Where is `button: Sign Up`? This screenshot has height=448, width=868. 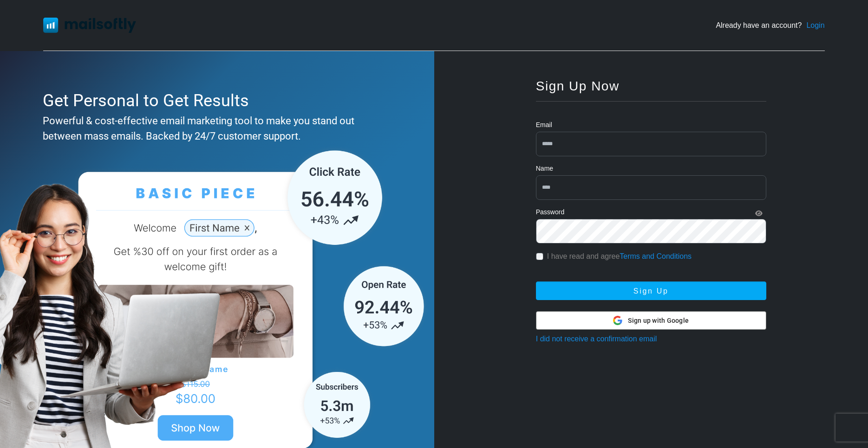 button: Sign Up is located at coordinates (651, 291).